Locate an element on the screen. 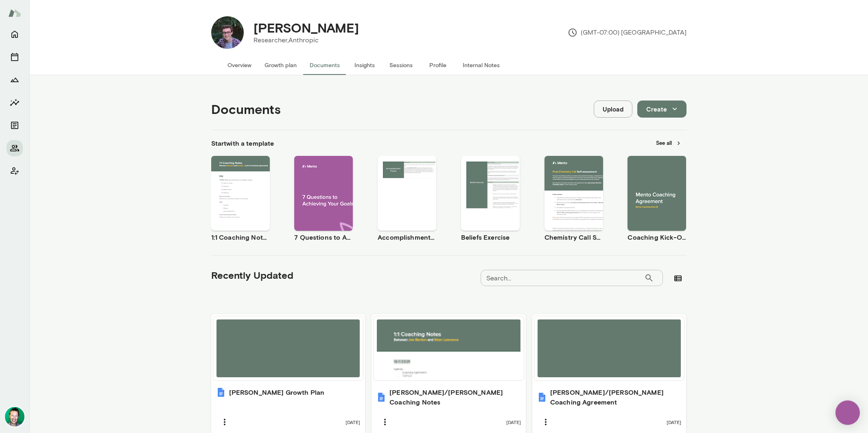 Image resolution: width=868 pixels, height=433 pixels. img: Joe Benton is located at coordinates (227, 33).